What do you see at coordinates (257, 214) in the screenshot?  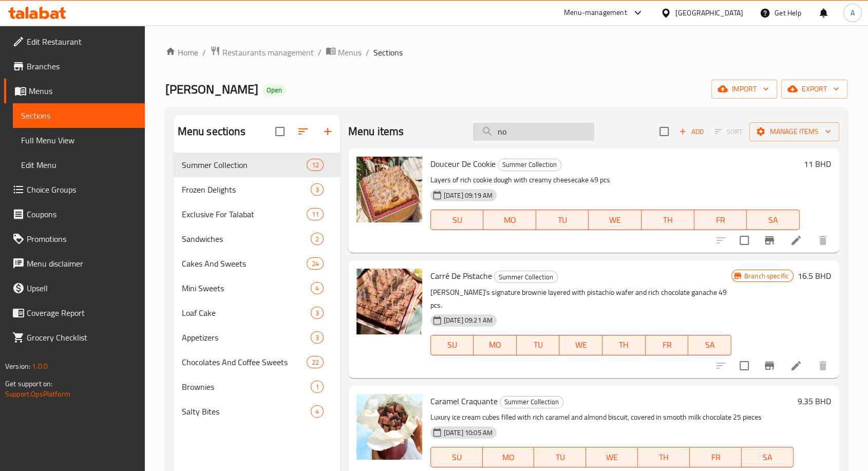 I see `div: Exclusive For Talabat11` at bounding box center [257, 214].